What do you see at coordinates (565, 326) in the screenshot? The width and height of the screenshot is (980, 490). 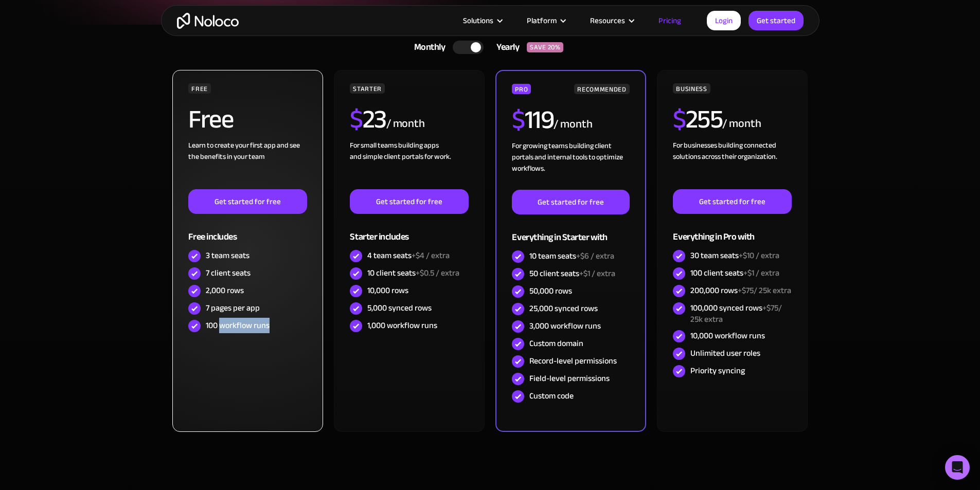 I see `div: 3,000 workflow runs` at bounding box center [565, 326].